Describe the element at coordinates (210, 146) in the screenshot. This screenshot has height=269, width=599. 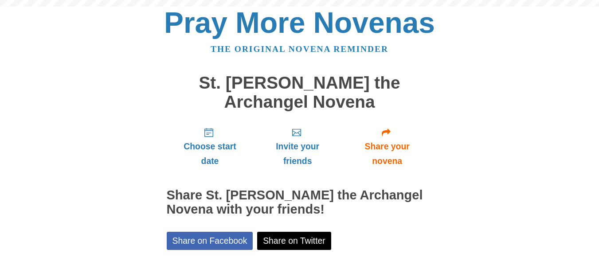
I see `a: Choose start date` at that location.